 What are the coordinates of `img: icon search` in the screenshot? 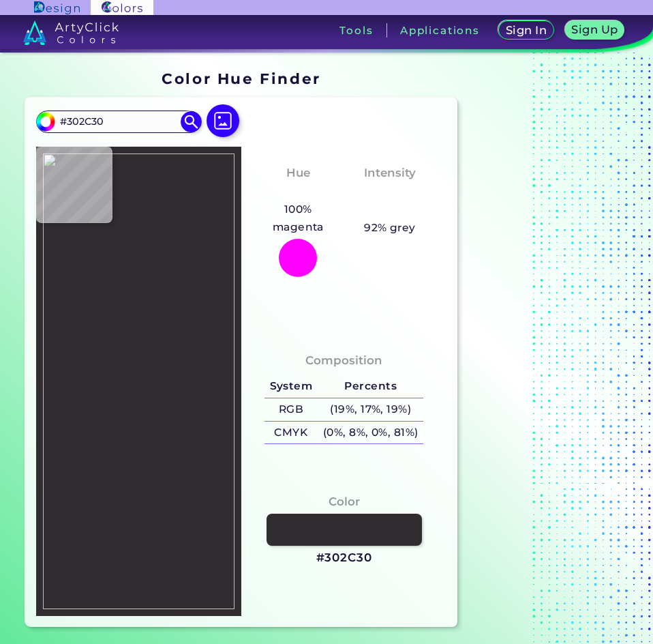 It's located at (191, 122).